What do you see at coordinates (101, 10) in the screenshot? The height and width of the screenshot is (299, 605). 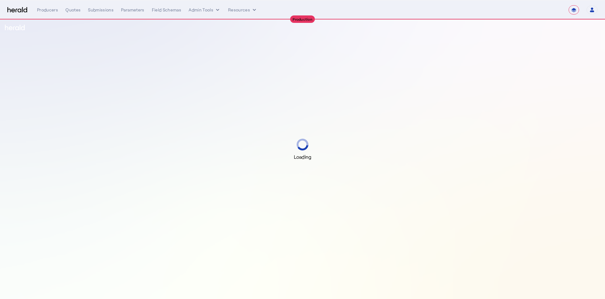 I see `div: Submissions` at bounding box center [101, 10].